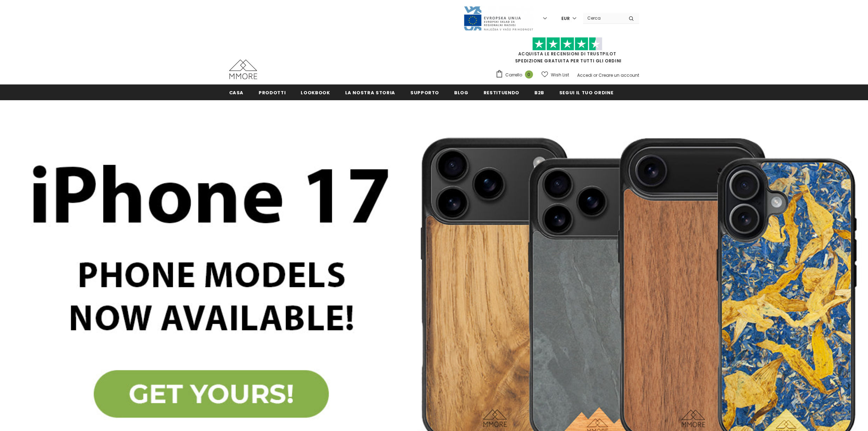  I want to click on span: or, so click(595, 75).